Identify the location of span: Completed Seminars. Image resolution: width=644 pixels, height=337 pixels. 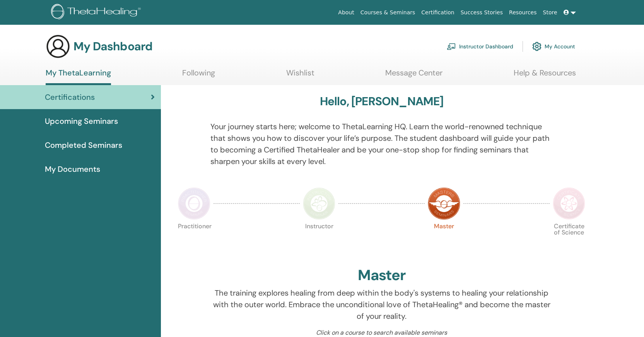
(84, 145).